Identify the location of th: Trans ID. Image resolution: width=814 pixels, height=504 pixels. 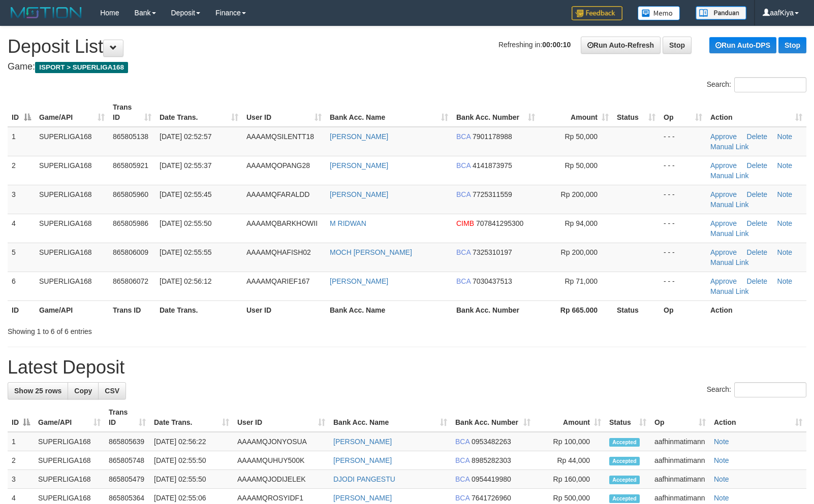
(132, 310).